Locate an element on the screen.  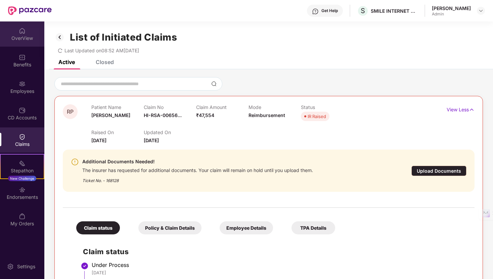
img: svg+xml;base64,PHN2ZyBpZD0iRW5kb3JzZW1lbnRzIiB4bWxucz0iaHR0cDovL3d3dy53My5vcmcvMjAwMC9zdmciIHdpZH... is located at coordinates (22, 190).